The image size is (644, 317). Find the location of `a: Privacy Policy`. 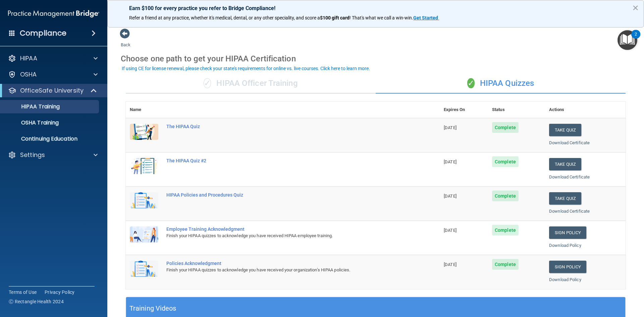

a: Privacy Policy is located at coordinates (59, 292).